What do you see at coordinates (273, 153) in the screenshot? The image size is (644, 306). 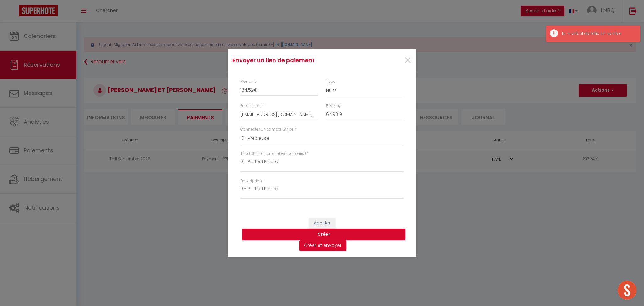 I see `label: Titre (affiché sur le relevé bancaire)` at bounding box center [273, 153].